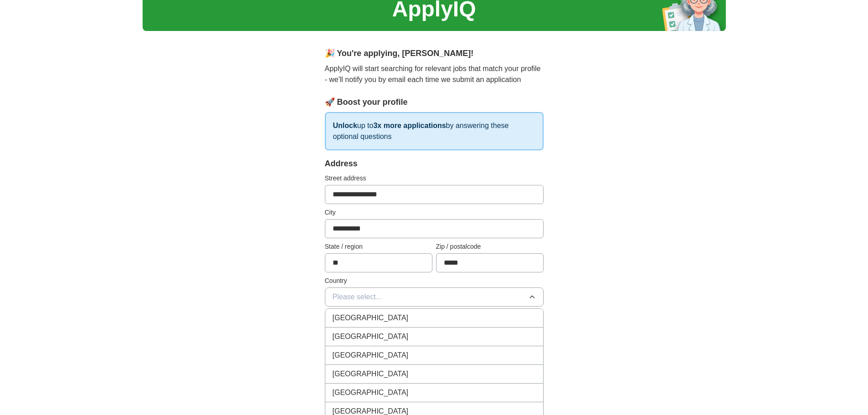 This screenshot has height=415, width=868. What do you see at coordinates (379, 246) in the screenshot?
I see `label: State / region` at bounding box center [379, 246].